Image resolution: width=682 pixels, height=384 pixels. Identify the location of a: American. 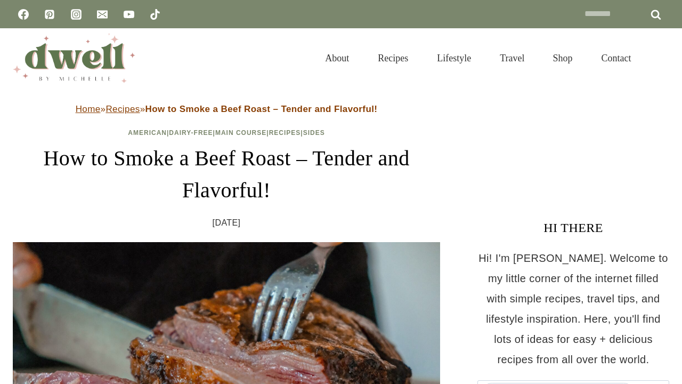
(147, 133).